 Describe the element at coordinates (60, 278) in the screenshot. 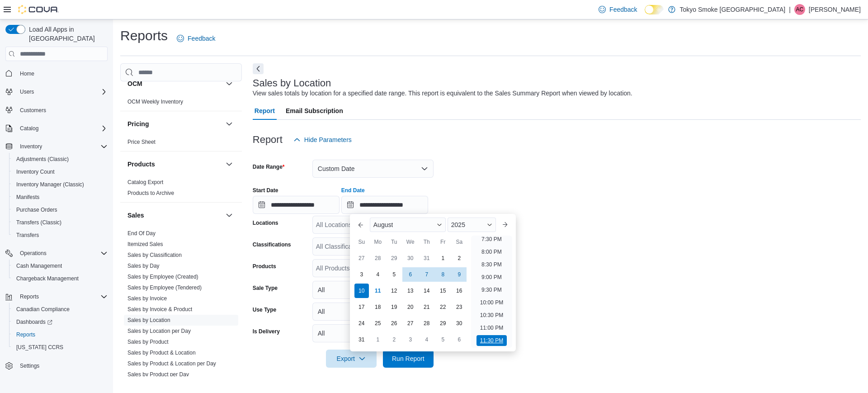

I see `button: Chargeback Management` at that location.